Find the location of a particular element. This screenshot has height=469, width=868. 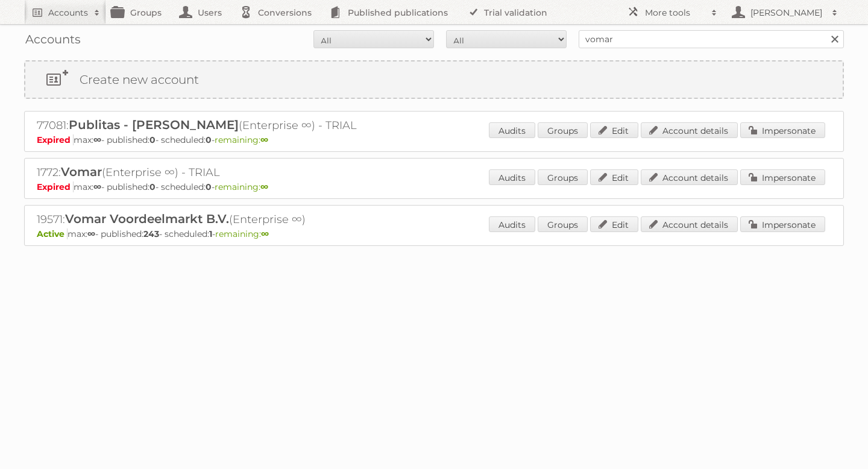

span: Vomar Voordeelmarkt B.V. is located at coordinates (147, 219).